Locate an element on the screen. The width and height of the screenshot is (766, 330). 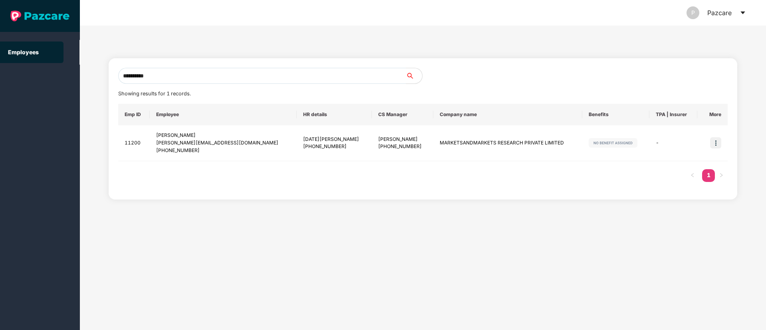
a: 1 is located at coordinates (709, 175).